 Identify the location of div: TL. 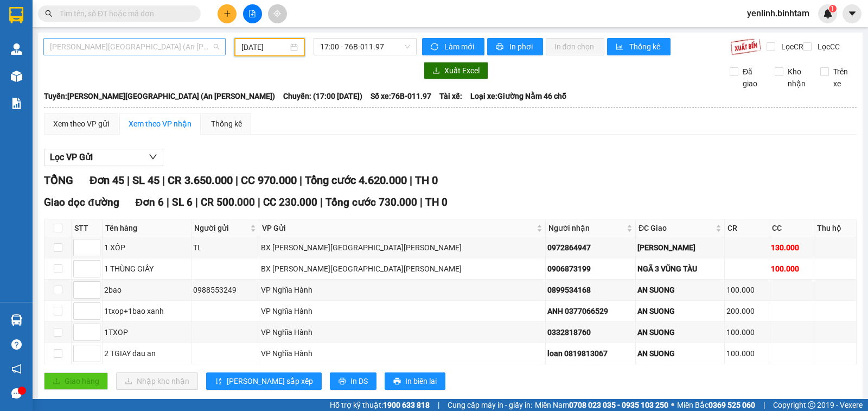
(225, 247).